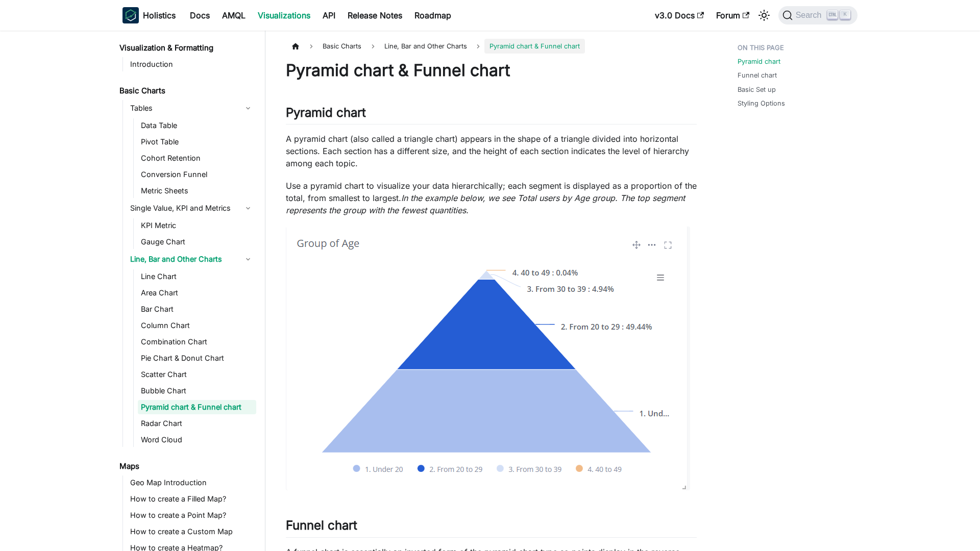 The width and height of the screenshot is (980, 551). I want to click on p: A pyramid chart (also called a triangle chart) appears in the shape of a triangle divided into ho..., so click(491, 151).